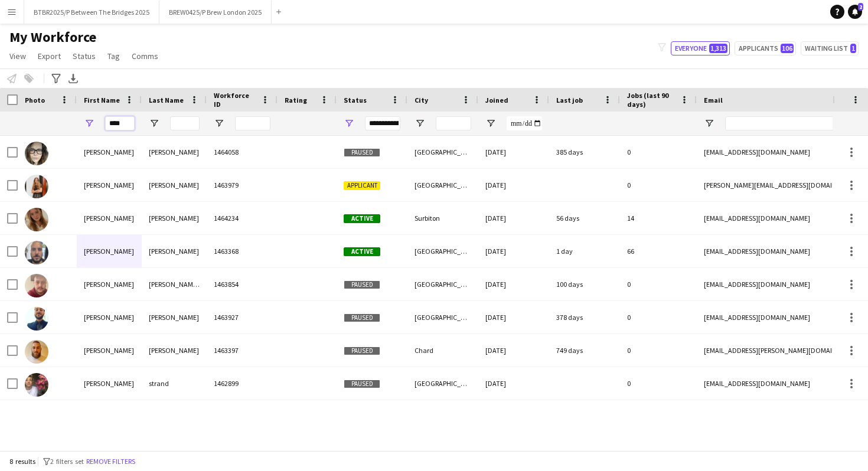  I want to click on span: Rating, so click(296, 100).